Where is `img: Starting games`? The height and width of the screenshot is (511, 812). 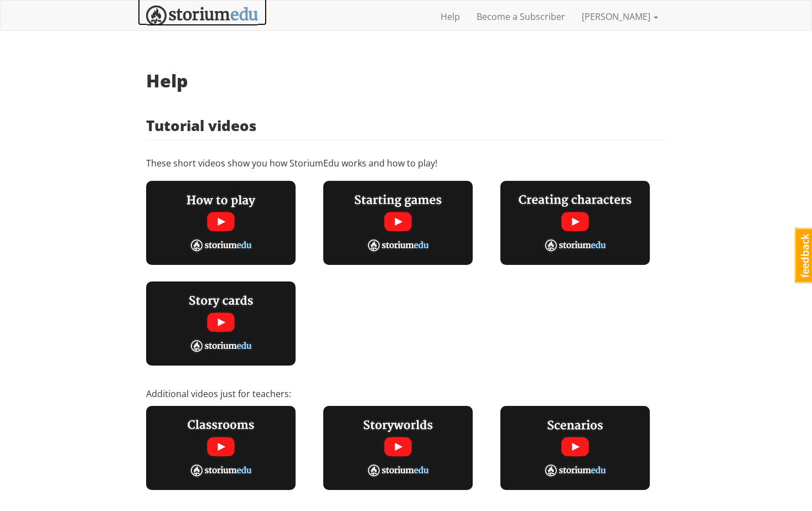 img: Starting games is located at coordinates (398, 223).